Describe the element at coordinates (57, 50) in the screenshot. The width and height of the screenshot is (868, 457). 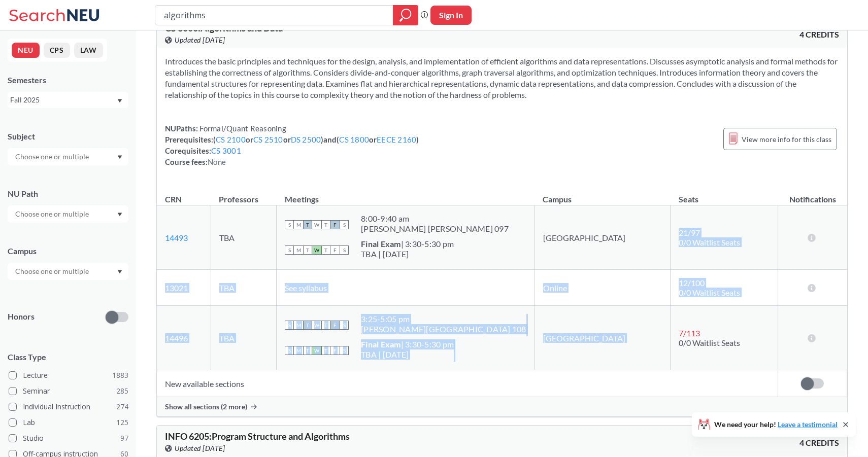
I see `button: CPS` at that location.